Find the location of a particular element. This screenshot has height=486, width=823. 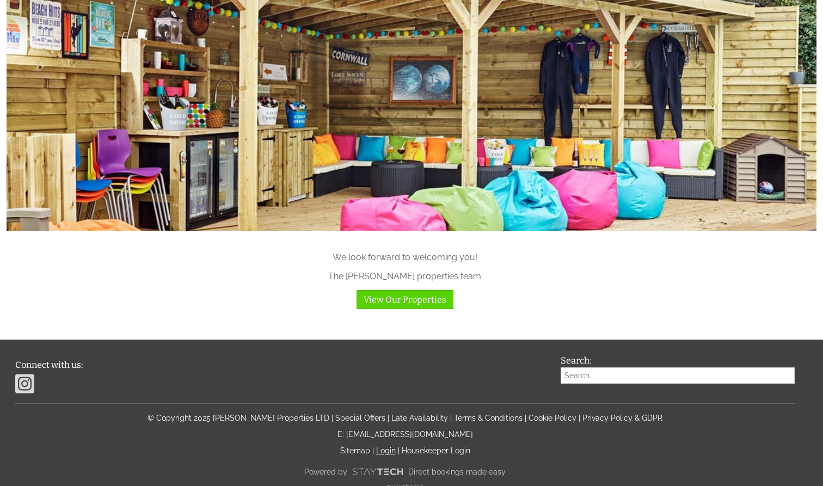

a: Terms & Conditions is located at coordinates (488, 418).